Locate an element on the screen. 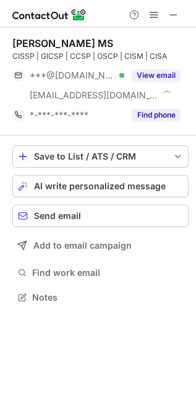  span: Notes is located at coordinates (108, 297).